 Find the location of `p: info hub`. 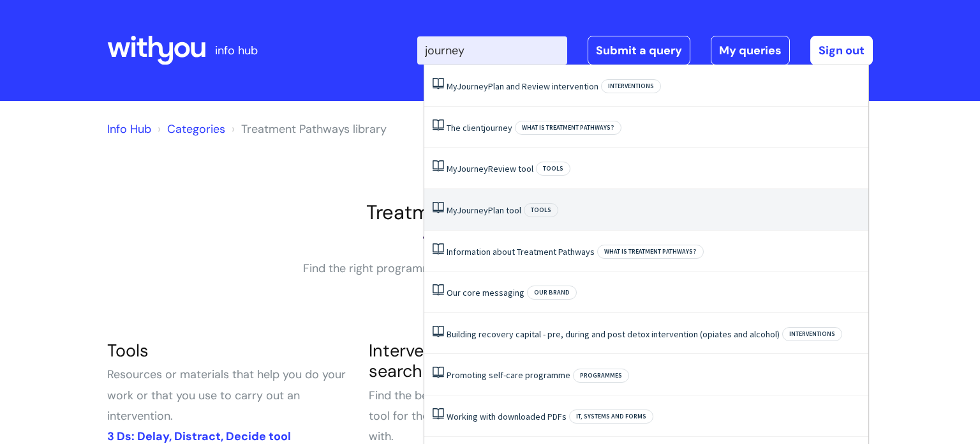

p: info hub is located at coordinates (237, 50).